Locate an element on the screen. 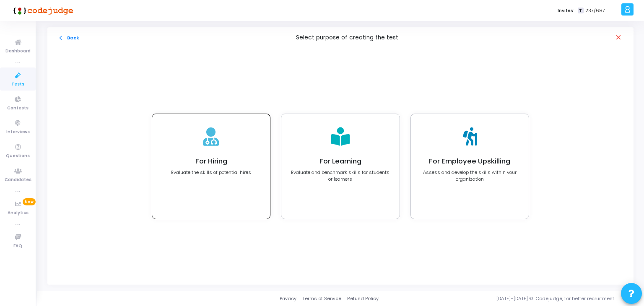 This screenshot has height=306, width=644. h4: For Employee Upskilling is located at coordinates (470, 161).